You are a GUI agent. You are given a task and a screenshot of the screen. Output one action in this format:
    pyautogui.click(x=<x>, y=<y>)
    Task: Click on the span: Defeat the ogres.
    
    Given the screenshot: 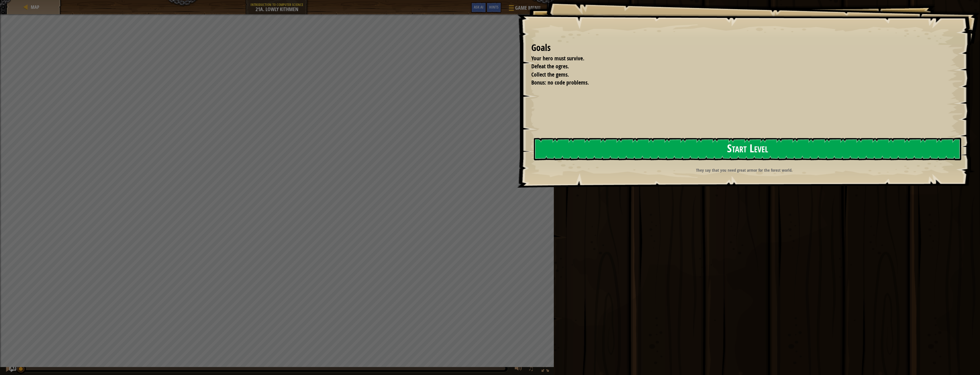 What is the action you would take?
    pyautogui.click(x=550, y=66)
    